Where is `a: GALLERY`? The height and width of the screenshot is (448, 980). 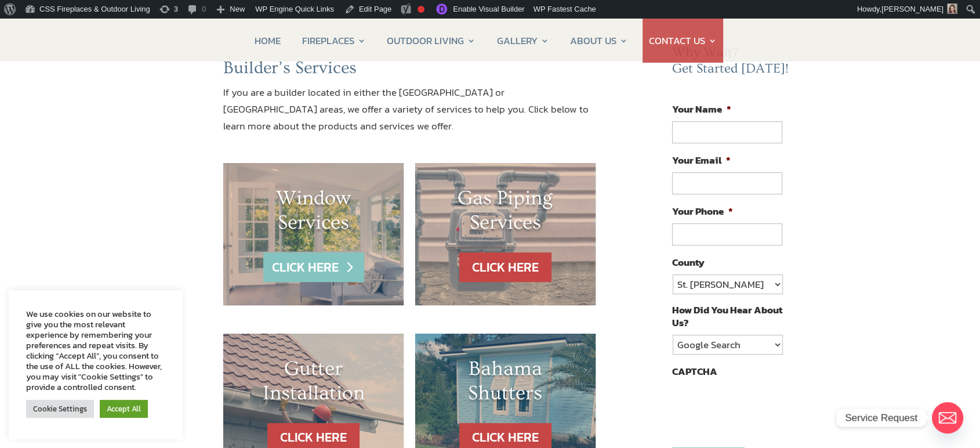
a: GALLERY is located at coordinates (523, 41).